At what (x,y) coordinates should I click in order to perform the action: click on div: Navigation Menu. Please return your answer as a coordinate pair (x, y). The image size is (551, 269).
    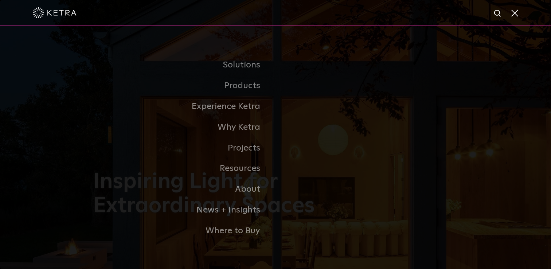
    Looking at the image, I should click on (275, 148).